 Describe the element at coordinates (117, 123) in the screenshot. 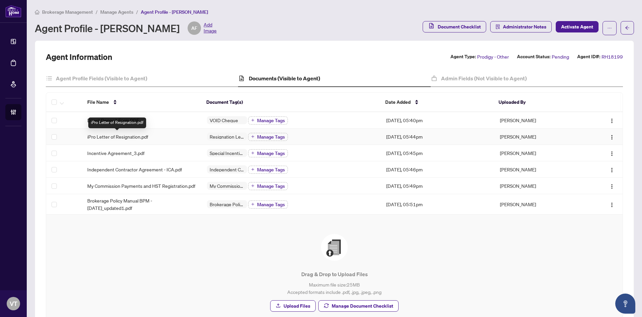

I see `div: iPro Letter of Resignation.pdf` at that location.